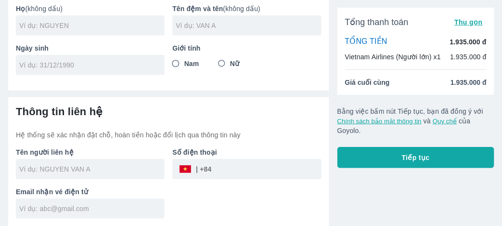  I want to click on input: Ví dụ: NGUYEN, so click(92, 26).